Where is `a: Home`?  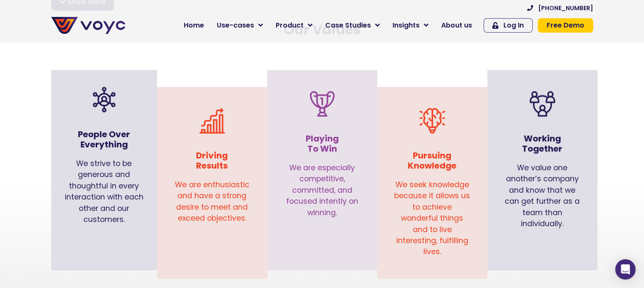 a: Home is located at coordinates (194, 26).